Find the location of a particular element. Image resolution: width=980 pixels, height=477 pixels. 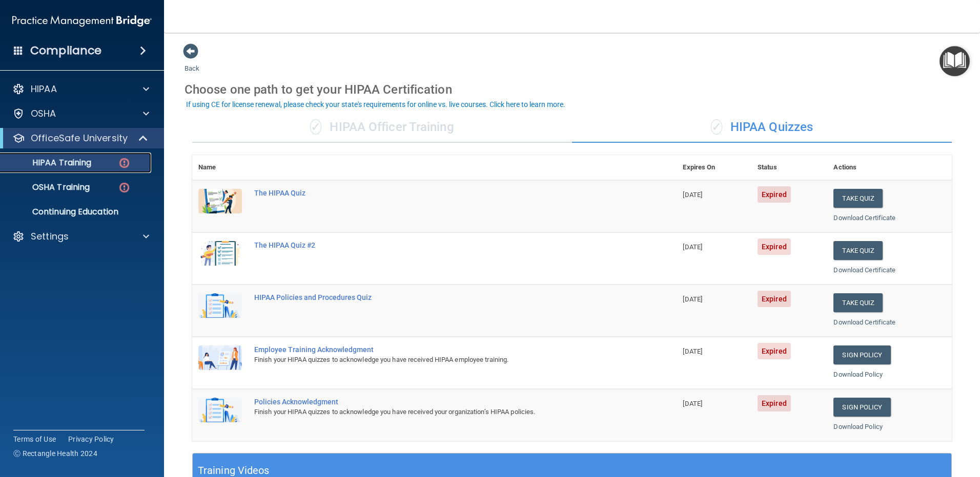

div: If using CE for license renewal, please check your state's requirements for online vs. live cours... is located at coordinates (376, 105).